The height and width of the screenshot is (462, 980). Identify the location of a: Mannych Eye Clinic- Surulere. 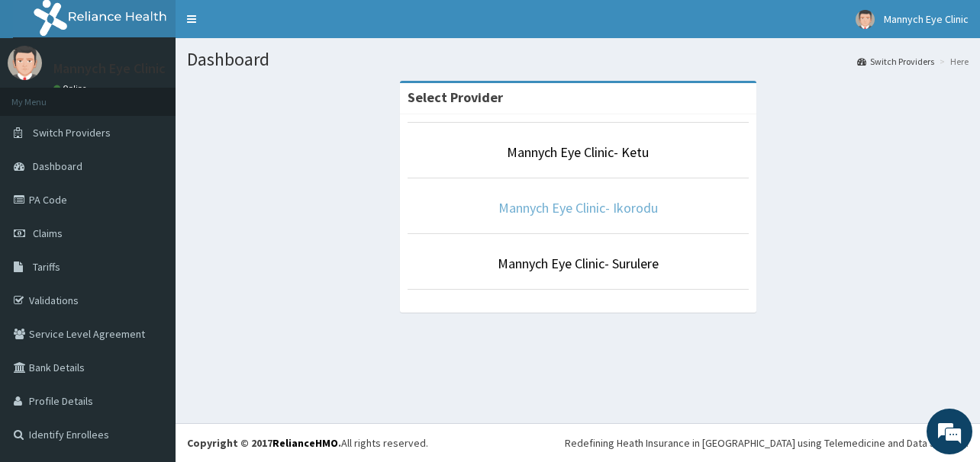
(578, 263).